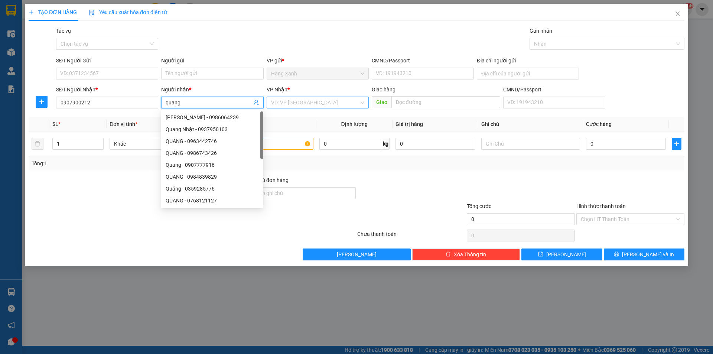 This screenshot has height=354, width=713. What do you see at coordinates (264, 144) in the screenshot?
I see `input: VD: Bàn, Ghế` at bounding box center [264, 144].